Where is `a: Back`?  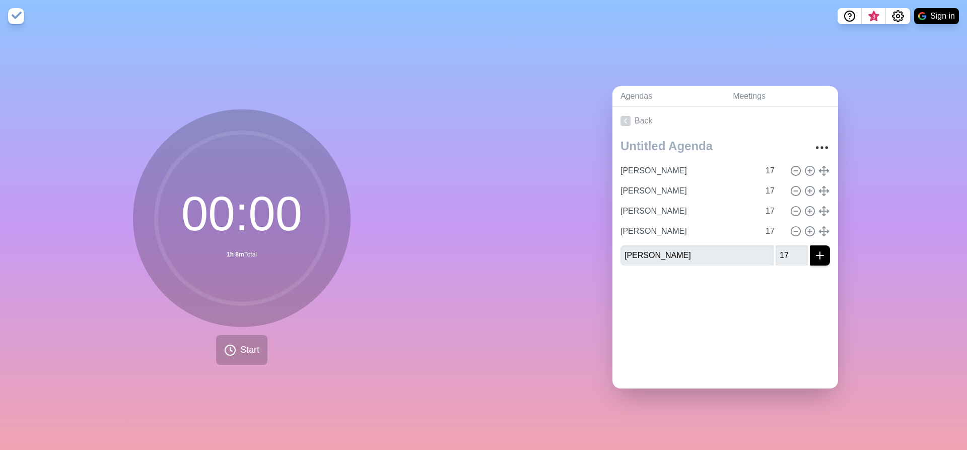
a: Back is located at coordinates (725, 121).